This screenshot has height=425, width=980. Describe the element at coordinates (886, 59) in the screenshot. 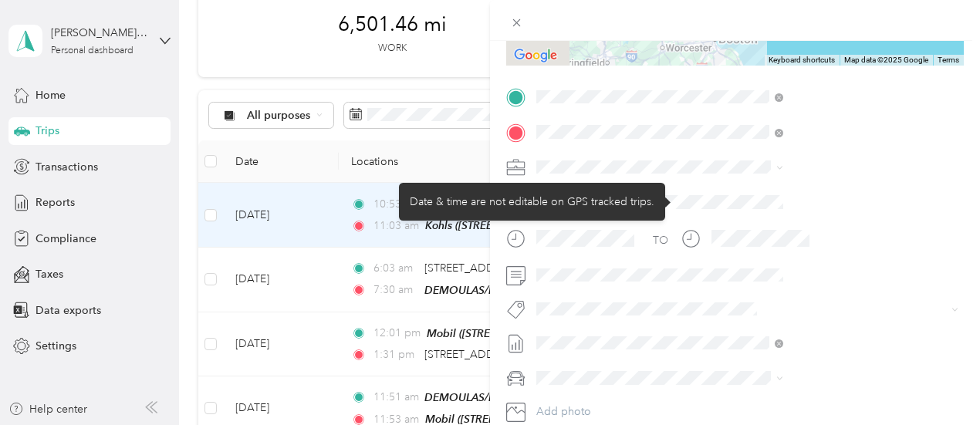

I see `span: Map data ©2025 Google` at that location.